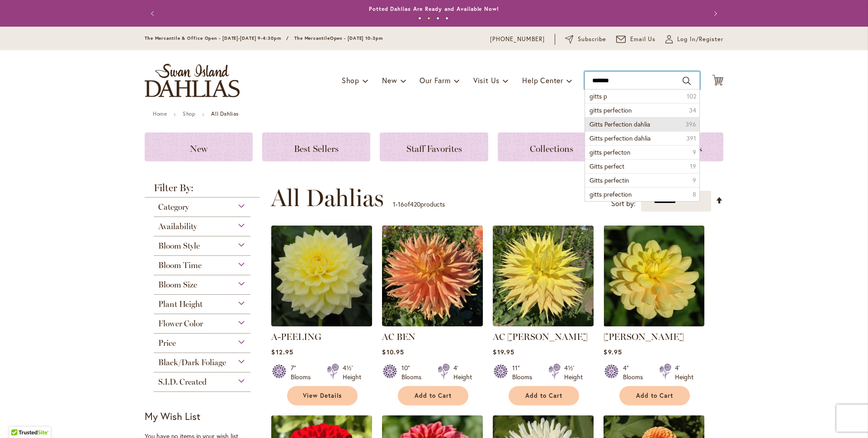 Image resolution: width=868 pixels, height=438 pixels. I want to click on span: $10.95, so click(393, 351).